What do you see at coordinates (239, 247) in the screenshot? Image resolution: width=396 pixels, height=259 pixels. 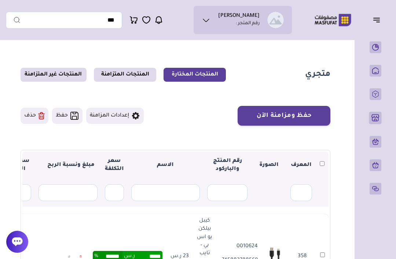 I see `p: 0010624` at bounding box center [239, 247].